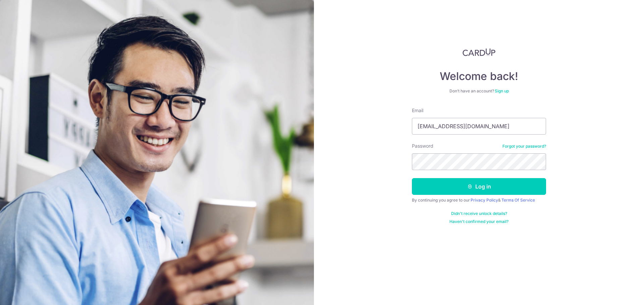  Describe the element at coordinates (479, 186) in the screenshot. I see `button: Log in` at that location.